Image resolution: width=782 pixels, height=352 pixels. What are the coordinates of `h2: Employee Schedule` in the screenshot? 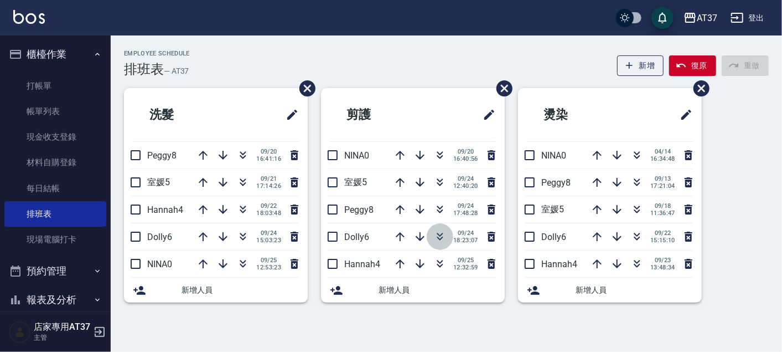 It's located at (157, 53).